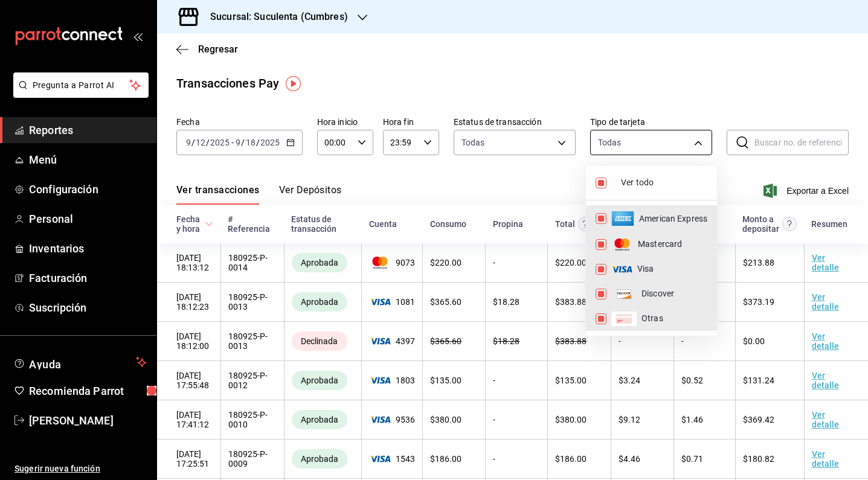 Image resolution: width=868 pixels, height=480 pixels. Describe the element at coordinates (673, 219) in the screenshot. I see `span: American Express` at that location.